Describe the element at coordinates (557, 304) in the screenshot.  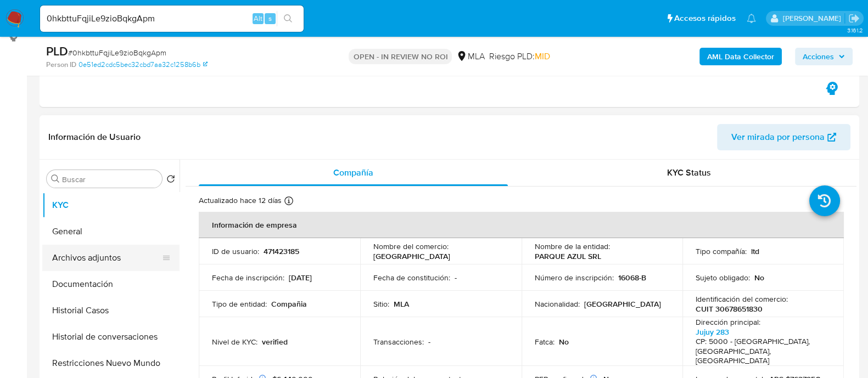
I see `p: Nacionalidad :` at that location.